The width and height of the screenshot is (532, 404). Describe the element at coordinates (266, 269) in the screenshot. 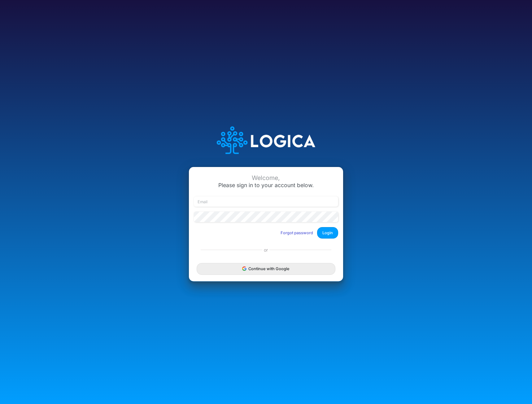

I see `button: Continue with Google` at that location.